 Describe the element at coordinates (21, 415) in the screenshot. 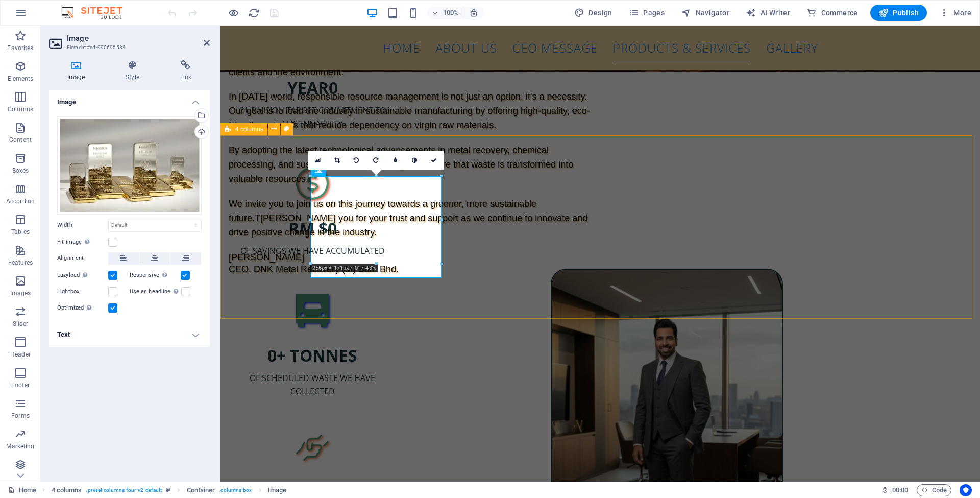

I see `p: Forms` at that location.